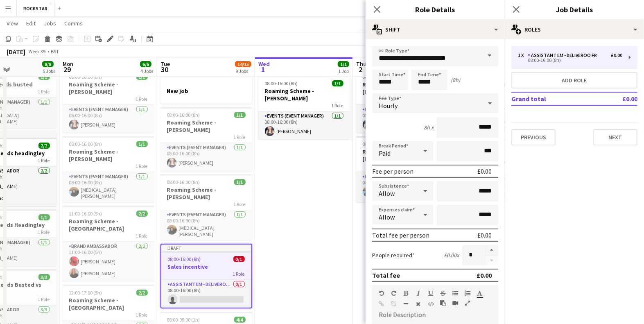  I want to click on h3: New job, so click(206, 91).